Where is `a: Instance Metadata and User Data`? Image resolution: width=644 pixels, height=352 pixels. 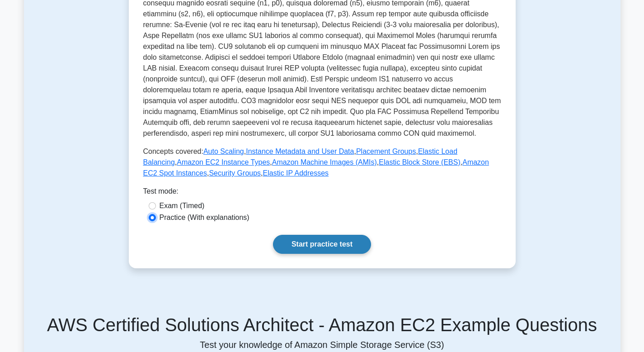
a: Instance Metadata and User Data is located at coordinates (299, 151).